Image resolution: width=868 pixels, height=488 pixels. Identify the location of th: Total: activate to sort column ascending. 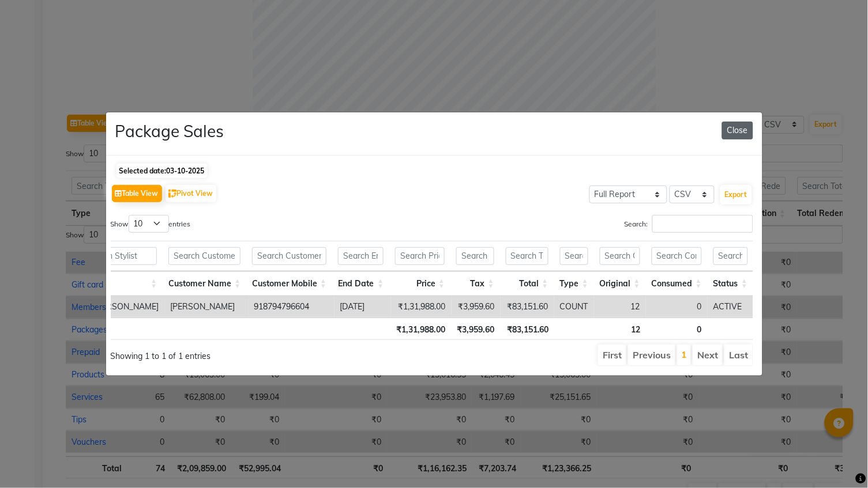
(527, 283).